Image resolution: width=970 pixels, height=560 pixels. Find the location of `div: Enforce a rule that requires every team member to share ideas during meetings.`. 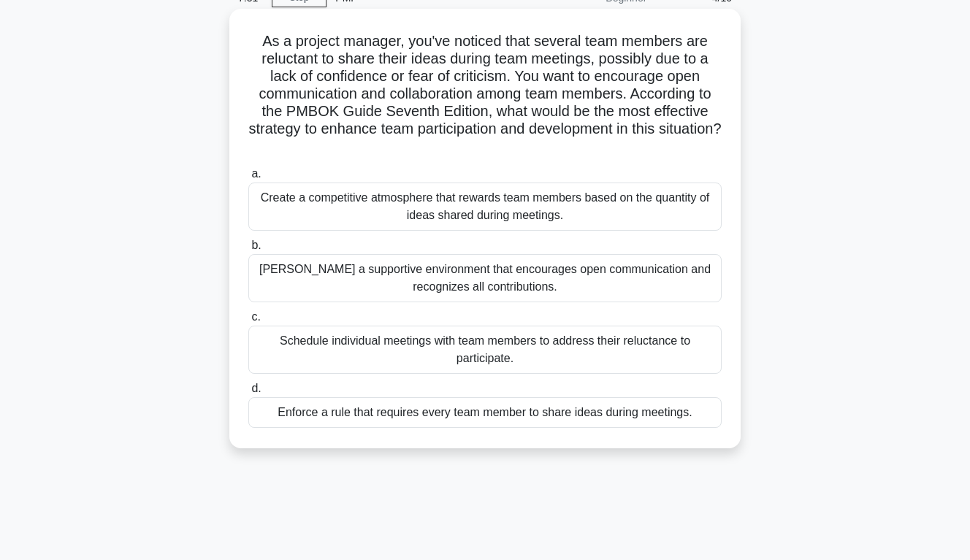

div: Enforce a rule that requires every team member to share ideas during meetings. is located at coordinates (485, 413).